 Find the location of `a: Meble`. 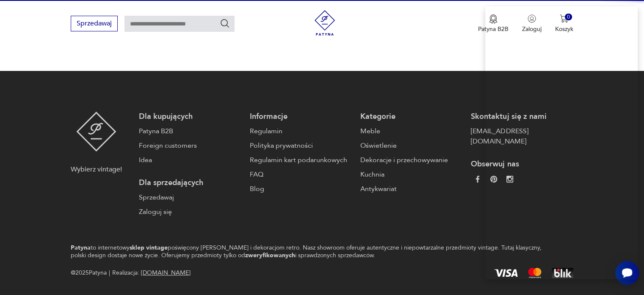

a: Meble is located at coordinates (411, 131).